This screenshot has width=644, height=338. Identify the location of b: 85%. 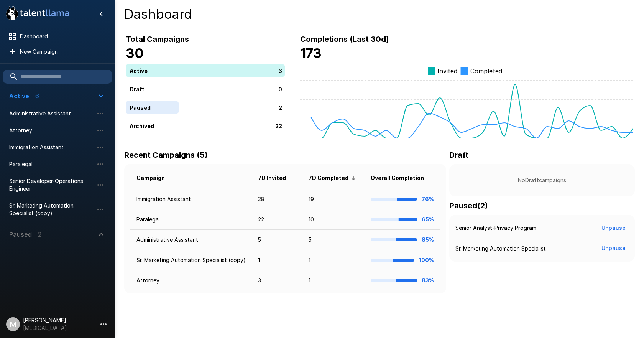
(428, 240).